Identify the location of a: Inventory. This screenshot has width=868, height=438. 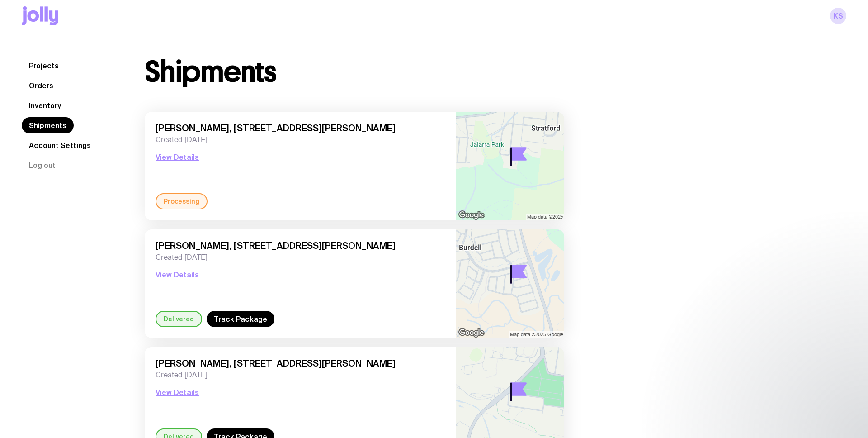
(45, 105).